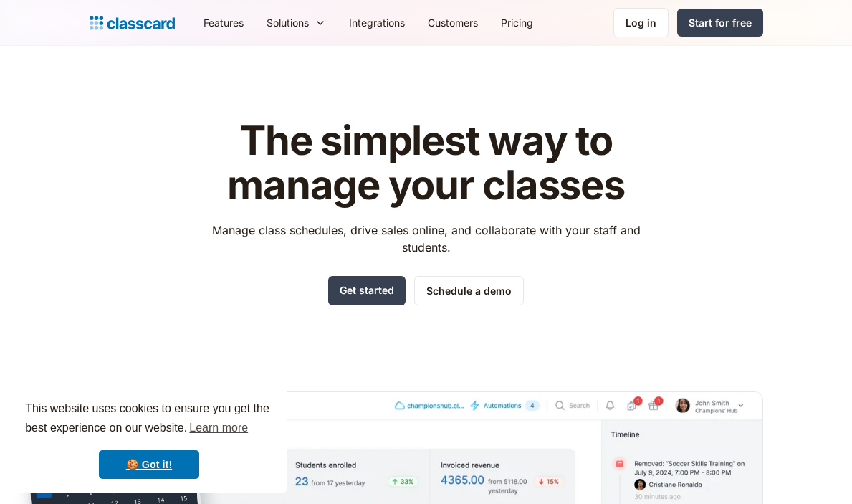 This screenshot has height=504, width=852. Describe the element at coordinates (377, 22) in the screenshot. I see `a: Integrations` at that location.